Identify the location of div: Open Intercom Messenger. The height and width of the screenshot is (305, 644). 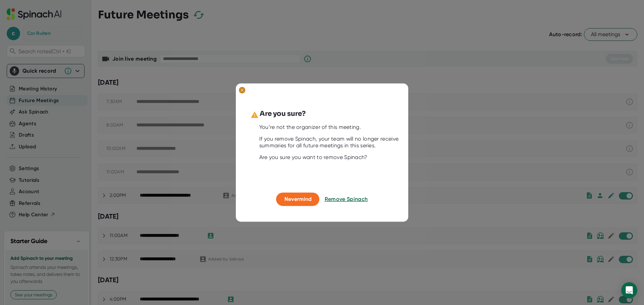
(629, 290).